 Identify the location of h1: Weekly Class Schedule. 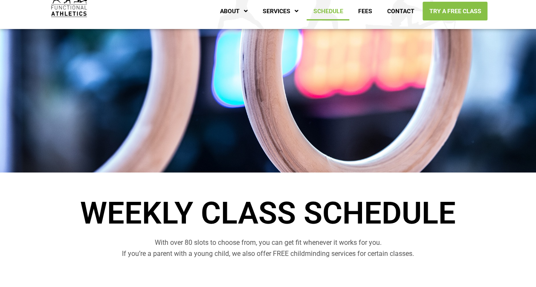
(268, 214).